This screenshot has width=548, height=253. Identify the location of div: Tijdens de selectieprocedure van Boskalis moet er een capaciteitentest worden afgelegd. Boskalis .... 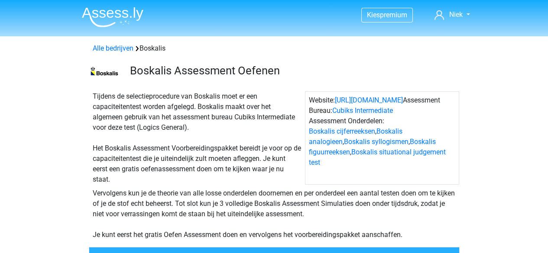
(197, 138).